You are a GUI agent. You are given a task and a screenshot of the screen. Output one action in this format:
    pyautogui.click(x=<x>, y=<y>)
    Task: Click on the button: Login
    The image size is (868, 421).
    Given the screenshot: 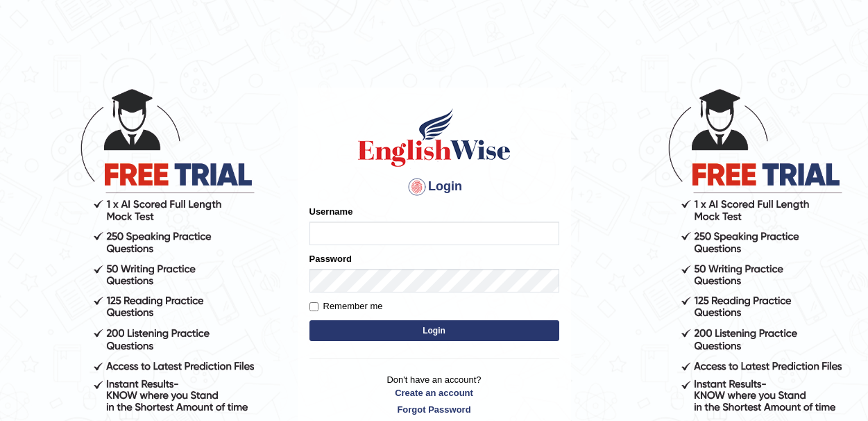 What is the action you would take?
    pyautogui.click(x=434, y=330)
    